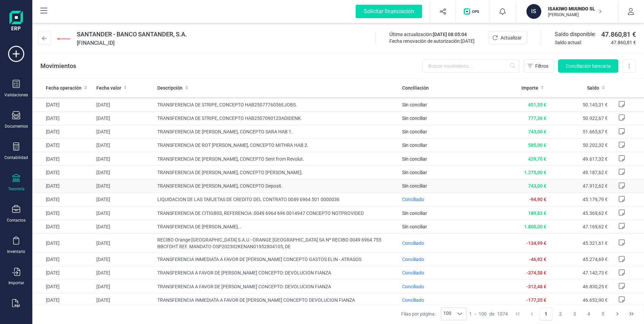 The height and width of the screenshot is (324, 644). I want to click on span: TRANSFERENCIA DE STRIPE, CONCEPTO HAB2507090123ADIDENK., so click(277, 118).